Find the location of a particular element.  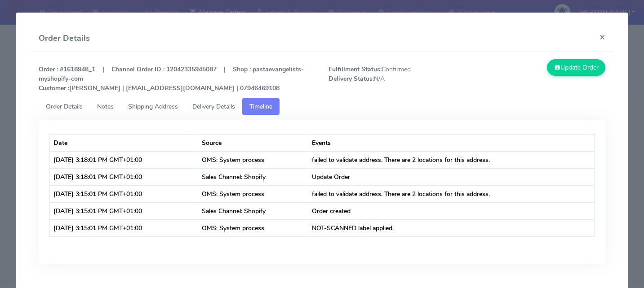

td: Order created is located at coordinates (451, 211).